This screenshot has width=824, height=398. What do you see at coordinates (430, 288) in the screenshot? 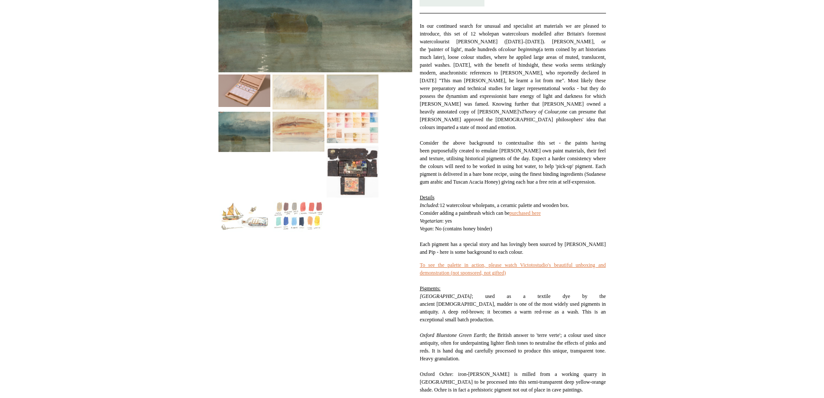
I see `span: Pigments:` at bounding box center [430, 288].